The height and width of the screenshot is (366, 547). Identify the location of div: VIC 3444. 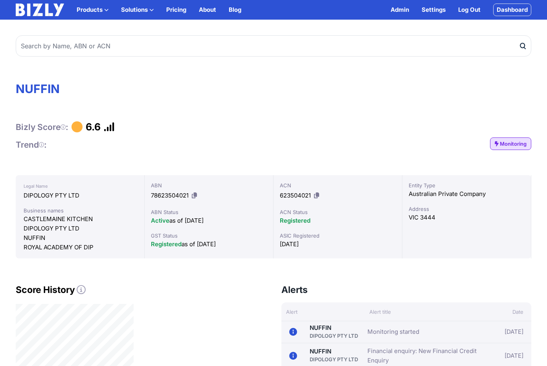
(466, 218).